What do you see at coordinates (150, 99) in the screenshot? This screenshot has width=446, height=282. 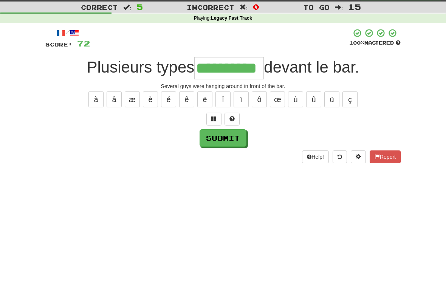 I see `button: è` at bounding box center [150, 99].